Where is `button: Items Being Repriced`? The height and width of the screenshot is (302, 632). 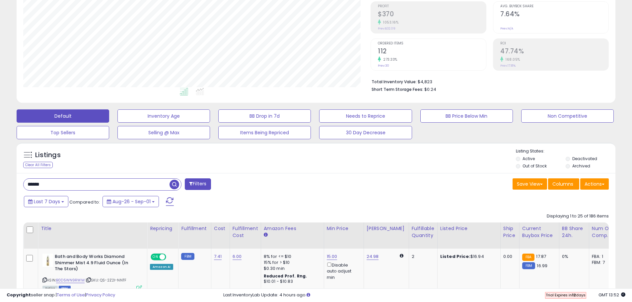 button: Items Being Repriced is located at coordinates (264, 133).